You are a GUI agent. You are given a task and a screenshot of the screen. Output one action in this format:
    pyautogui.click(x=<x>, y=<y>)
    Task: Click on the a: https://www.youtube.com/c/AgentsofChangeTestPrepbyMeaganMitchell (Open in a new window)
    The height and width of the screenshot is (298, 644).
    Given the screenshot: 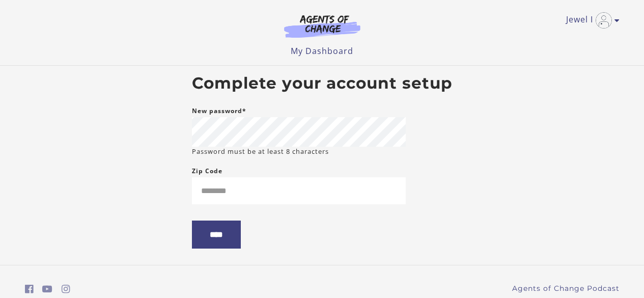 What is the action you would take?
    pyautogui.click(x=47, y=288)
    